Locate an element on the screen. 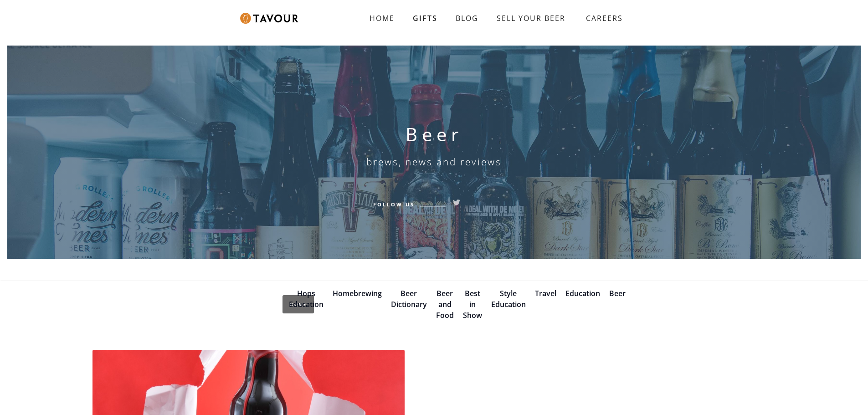  a: Best in Show is located at coordinates (472, 304).